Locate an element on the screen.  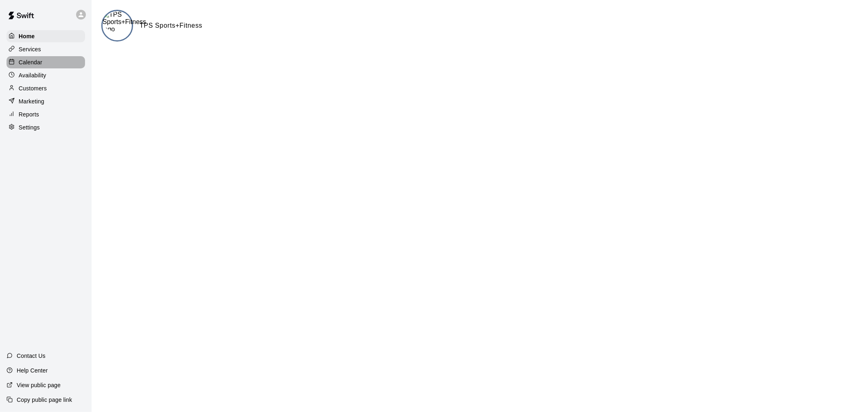
p: Home is located at coordinates (27, 36).